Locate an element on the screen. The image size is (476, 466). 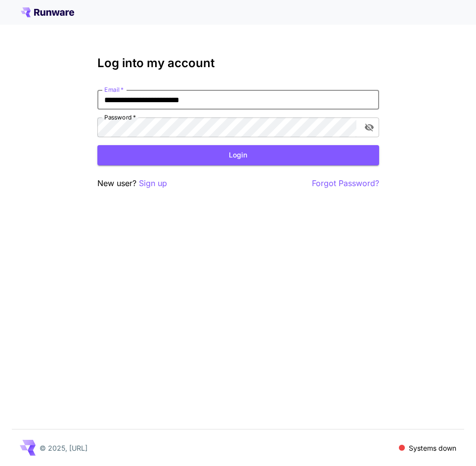
button: Sign up is located at coordinates (153, 183).